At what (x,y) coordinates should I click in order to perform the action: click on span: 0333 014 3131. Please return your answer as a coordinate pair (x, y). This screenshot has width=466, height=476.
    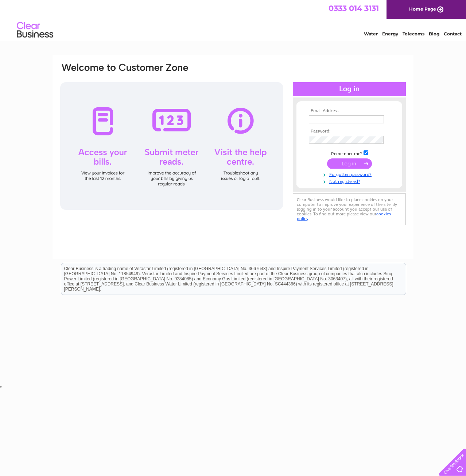
    Looking at the image, I should click on (354, 8).